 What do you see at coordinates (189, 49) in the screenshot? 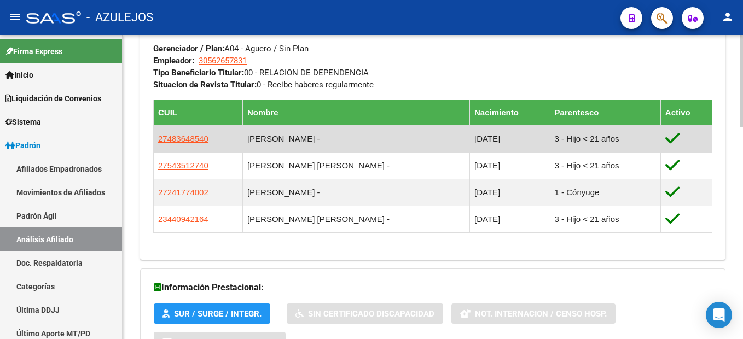
I see `strong: Gerenciador / Plan:` at bounding box center [189, 49].